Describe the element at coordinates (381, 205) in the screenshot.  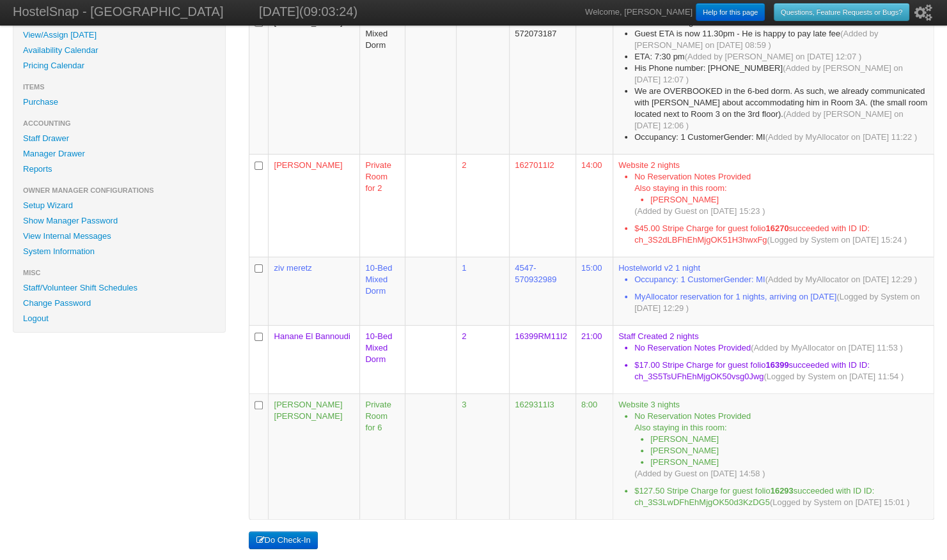
I see `td: Private Room for 2` at that location.